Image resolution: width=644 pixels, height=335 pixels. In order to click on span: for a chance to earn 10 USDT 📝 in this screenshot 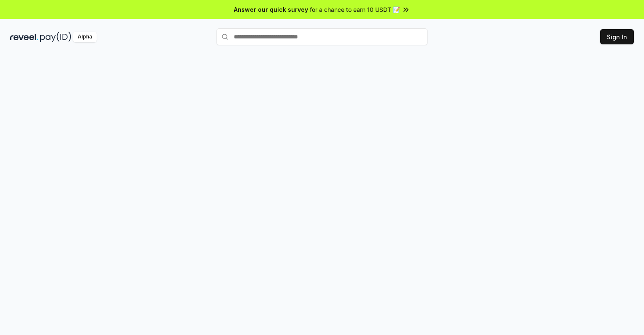, I will do `click(355, 9)`.